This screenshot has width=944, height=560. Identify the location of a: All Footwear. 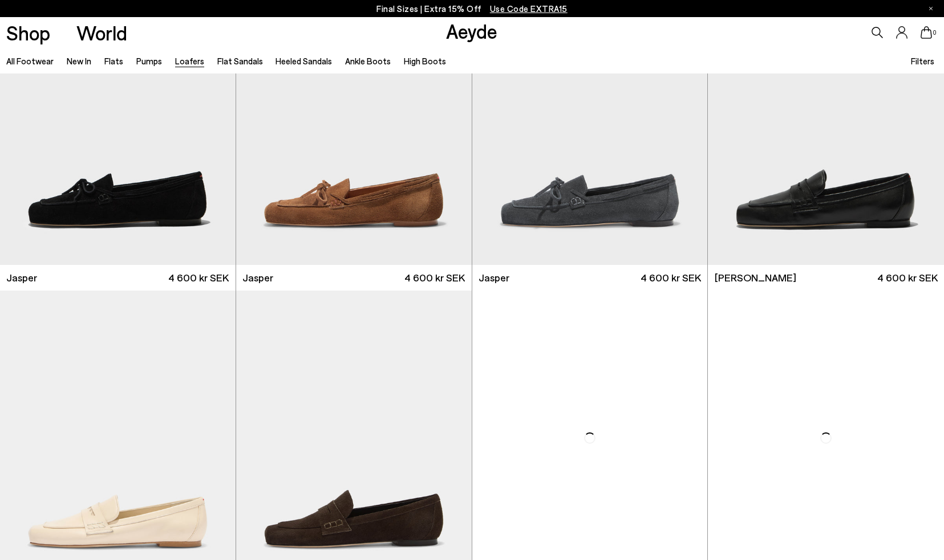
(30, 61).